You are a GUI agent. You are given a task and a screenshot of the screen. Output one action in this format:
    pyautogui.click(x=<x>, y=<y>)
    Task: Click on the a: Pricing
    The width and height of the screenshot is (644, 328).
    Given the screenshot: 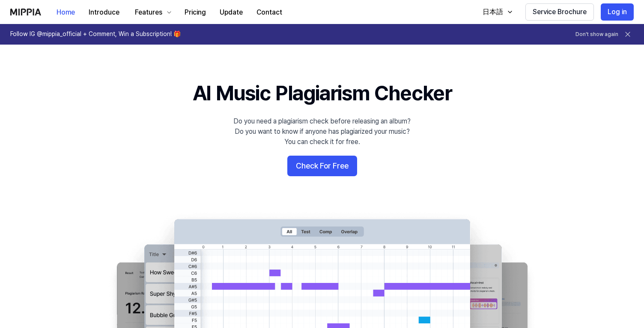 What is the action you would take?
    pyautogui.click(x=195, y=12)
    